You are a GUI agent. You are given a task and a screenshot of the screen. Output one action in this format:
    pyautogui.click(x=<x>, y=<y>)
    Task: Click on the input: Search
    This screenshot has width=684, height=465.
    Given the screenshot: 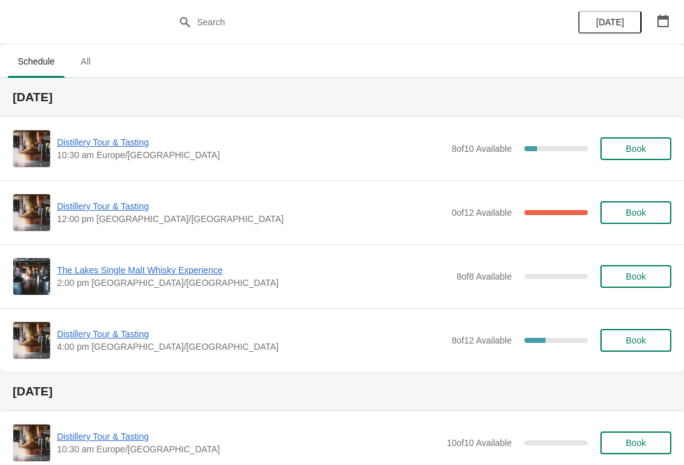 What is the action you would take?
    pyautogui.click(x=355, y=22)
    